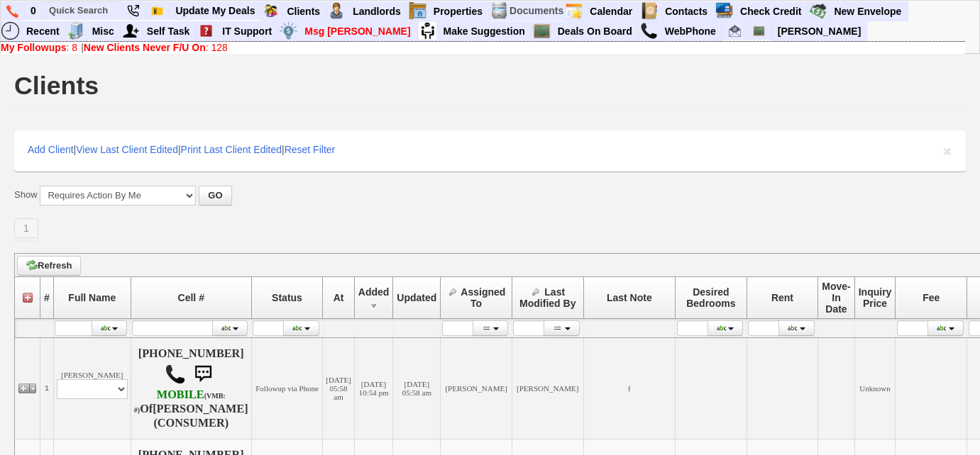  Describe the element at coordinates (168, 32) in the screenshot. I see `a: Self Task` at that location.